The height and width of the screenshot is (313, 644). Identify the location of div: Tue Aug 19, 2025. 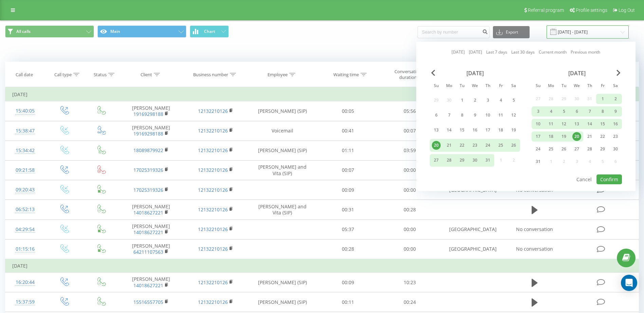
(564, 136).